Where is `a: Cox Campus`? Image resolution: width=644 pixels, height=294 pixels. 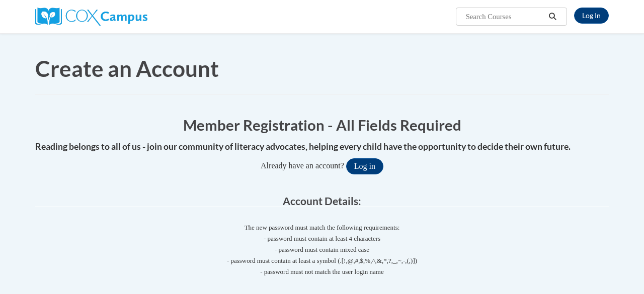 a: Cox Campus is located at coordinates (91, 15).